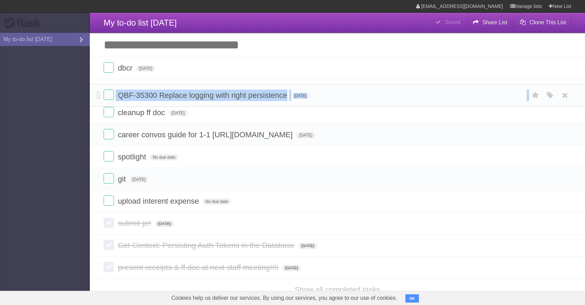 The image size is (585, 305). Describe the element at coordinates (536, 95) in the screenshot. I see `label: Star task` at that location.